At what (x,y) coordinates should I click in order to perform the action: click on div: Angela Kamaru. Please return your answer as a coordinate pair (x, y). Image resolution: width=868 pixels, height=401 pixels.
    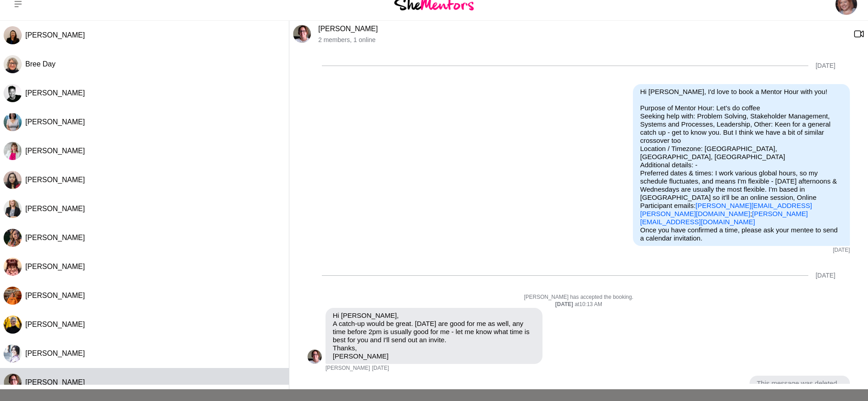
    Looking at the image, I should click on (13, 93).